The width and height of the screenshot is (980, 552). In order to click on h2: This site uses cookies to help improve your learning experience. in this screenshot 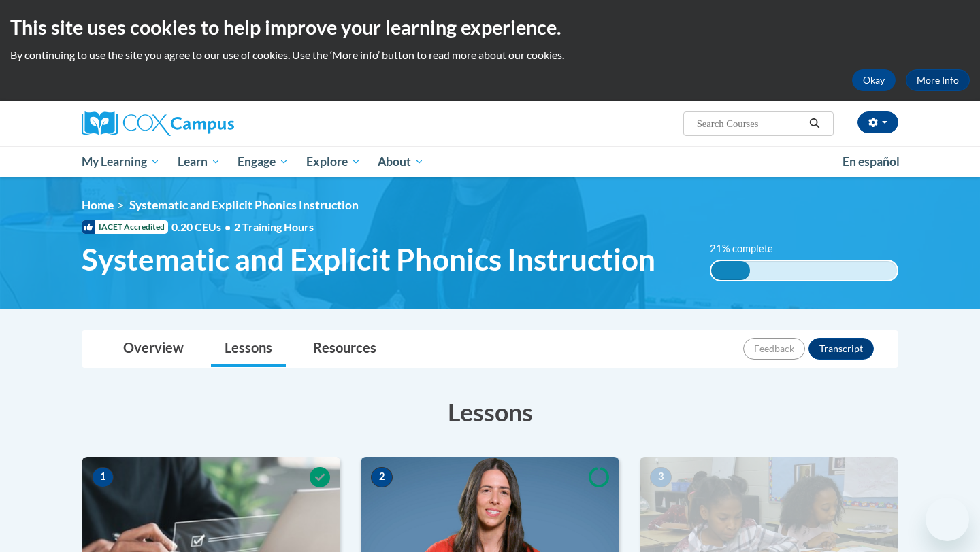, I will do `click(490, 27)`.